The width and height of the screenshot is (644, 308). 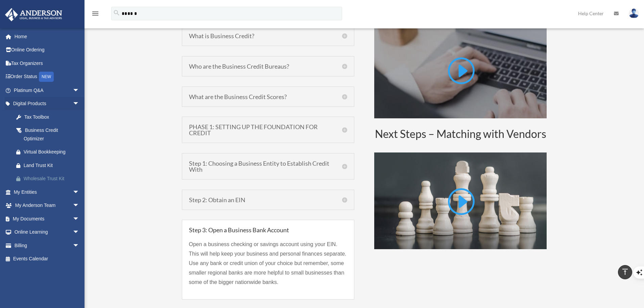 I want to click on div: Business Credit Optimizer, so click(x=51, y=134).